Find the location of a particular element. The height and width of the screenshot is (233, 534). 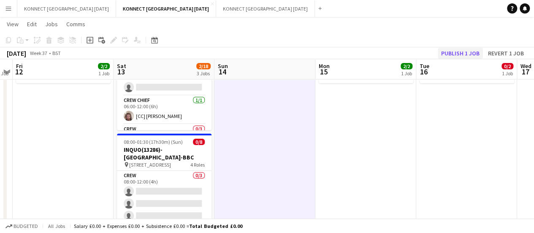

div: 3 Jobs is located at coordinates (203, 73).